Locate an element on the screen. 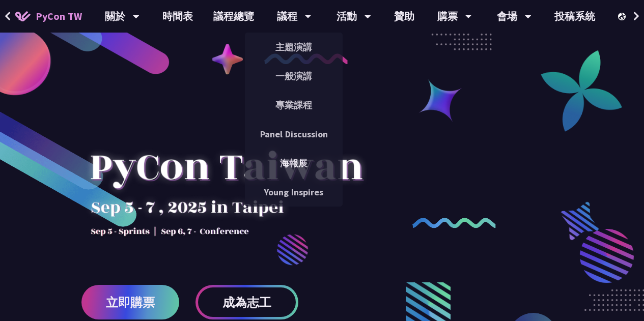 The image size is (644, 321). a: Panel Discussion is located at coordinates (294, 134).